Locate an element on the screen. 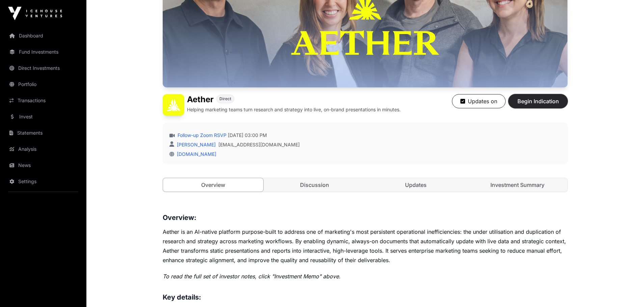 The image size is (644, 307). h3: Key details: is located at coordinates (365, 298).